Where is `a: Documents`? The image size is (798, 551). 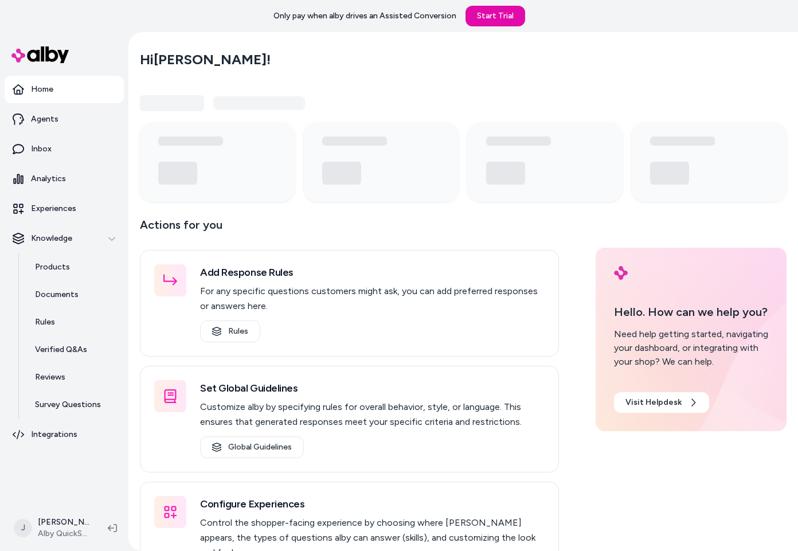 a: Documents is located at coordinates (73, 295).